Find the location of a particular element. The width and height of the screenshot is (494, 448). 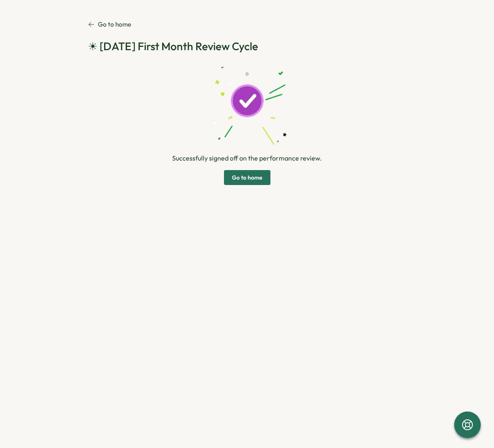

button: Go to home is located at coordinates (247, 178).